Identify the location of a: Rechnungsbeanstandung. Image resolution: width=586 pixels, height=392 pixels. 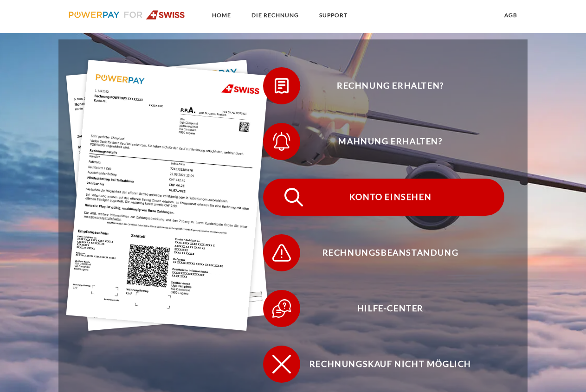
(383, 253).